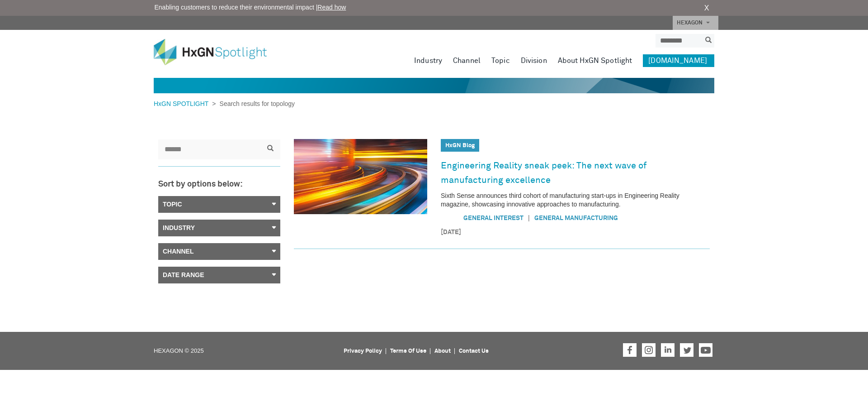 This screenshot has width=868, height=417. I want to click on a: Contact Us, so click(474, 351).